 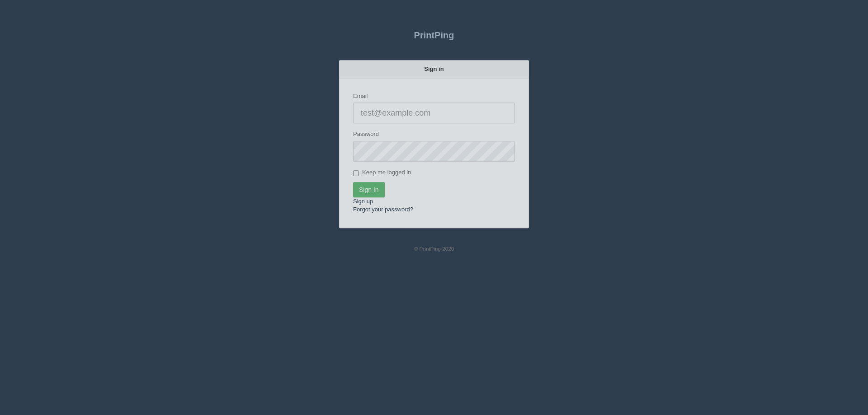 I want to click on a: Sign up, so click(x=363, y=200).